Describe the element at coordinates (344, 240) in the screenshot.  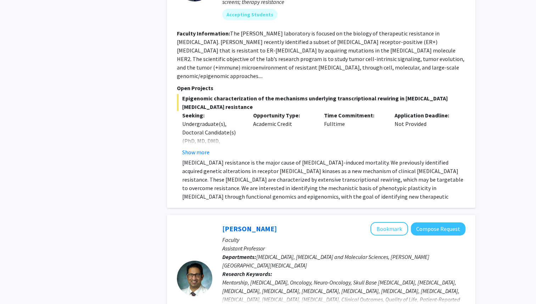
I see `p: Faculty` at that location.